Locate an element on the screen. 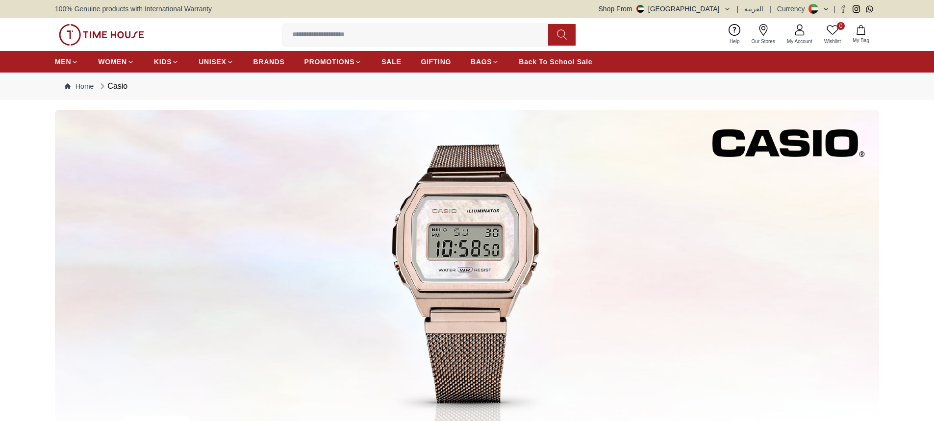 The width and height of the screenshot is (934, 421). a: GIFTING is located at coordinates (436, 62).